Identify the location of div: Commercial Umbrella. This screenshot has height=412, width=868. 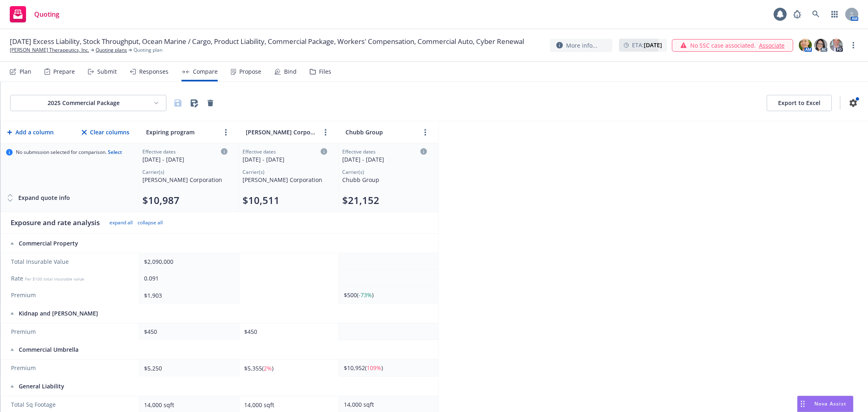
(71, 350).